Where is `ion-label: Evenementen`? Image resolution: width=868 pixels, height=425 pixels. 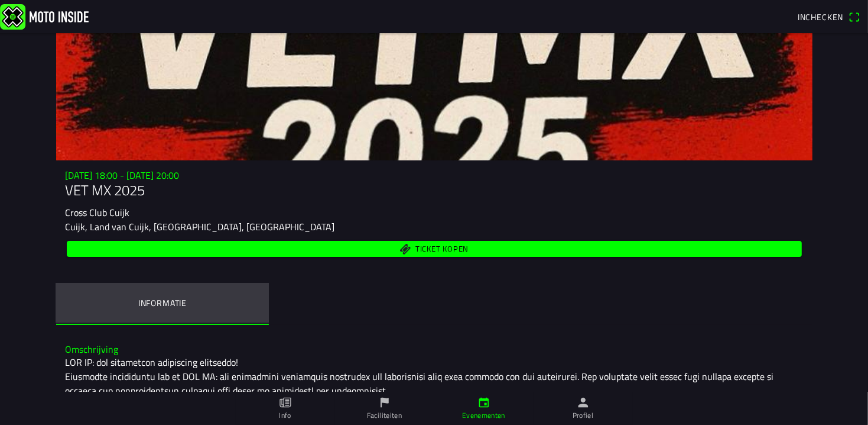 ion-label: Evenementen is located at coordinates (483, 415).